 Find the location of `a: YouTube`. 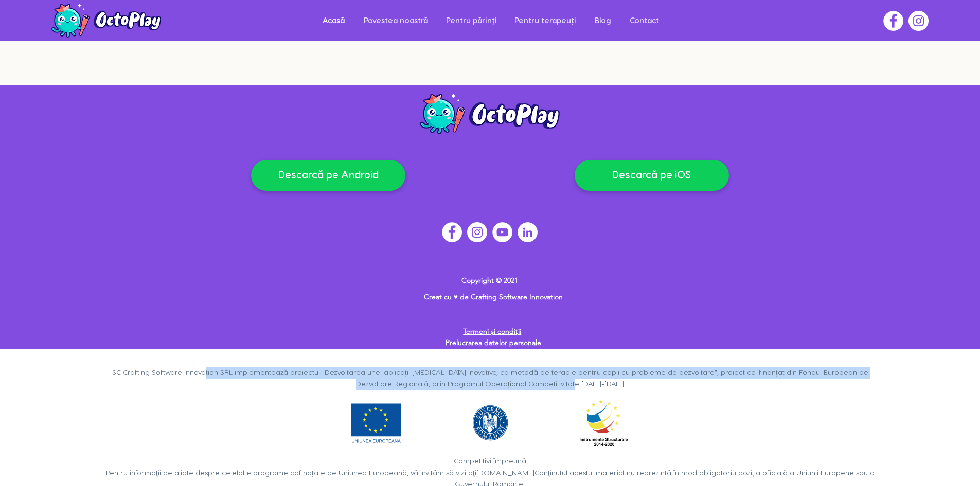

a: YouTube is located at coordinates (502, 232).